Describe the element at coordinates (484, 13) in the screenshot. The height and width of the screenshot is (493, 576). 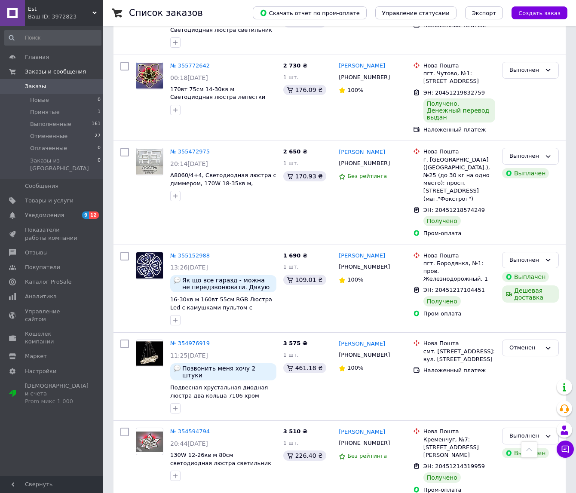
I see `button: Экспорт` at that location.